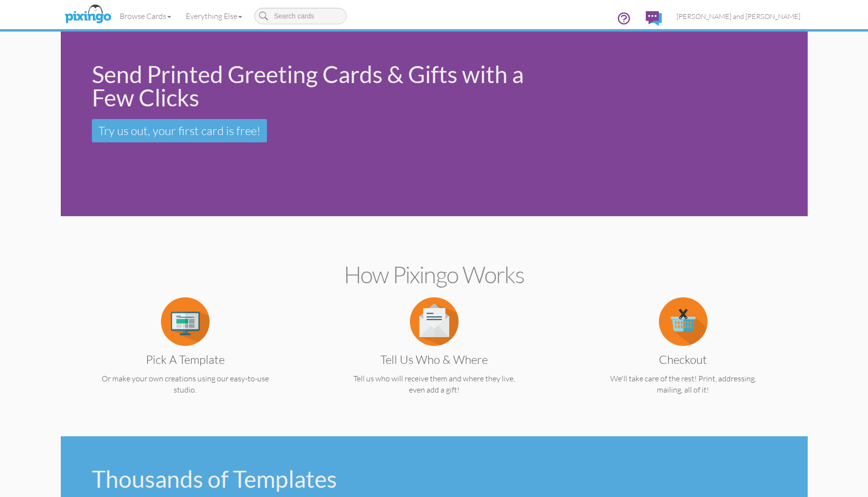 This screenshot has width=868, height=497. What do you see at coordinates (185, 360) in the screenshot?
I see `h3: Pick a Template` at bounding box center [185, 360].